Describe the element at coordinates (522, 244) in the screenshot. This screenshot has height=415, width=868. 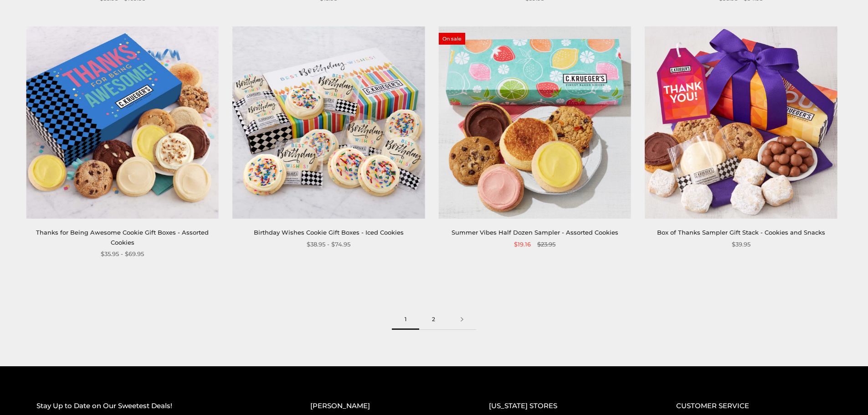
I see `span: $19.16` at that location.